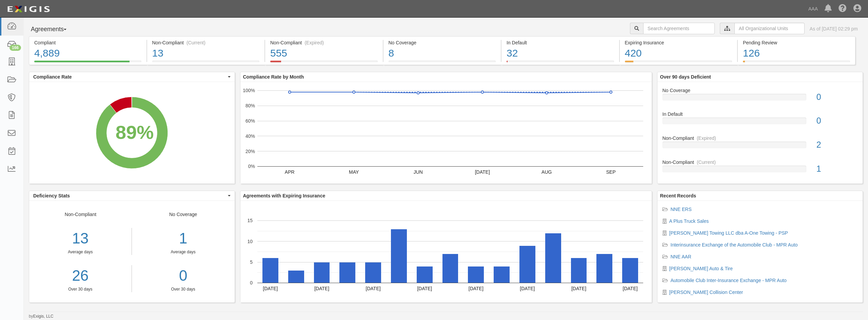 The width and height of the screenshot is (868, 320). Describe the element at coordinates (15, 48) in the screenshot. I see `div: 166` at that location.